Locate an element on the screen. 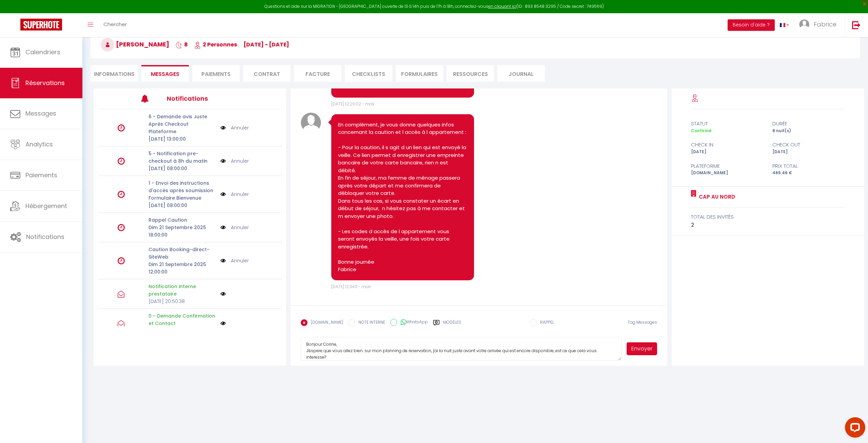  img: Super Booking is located at coordinates (41, 24).